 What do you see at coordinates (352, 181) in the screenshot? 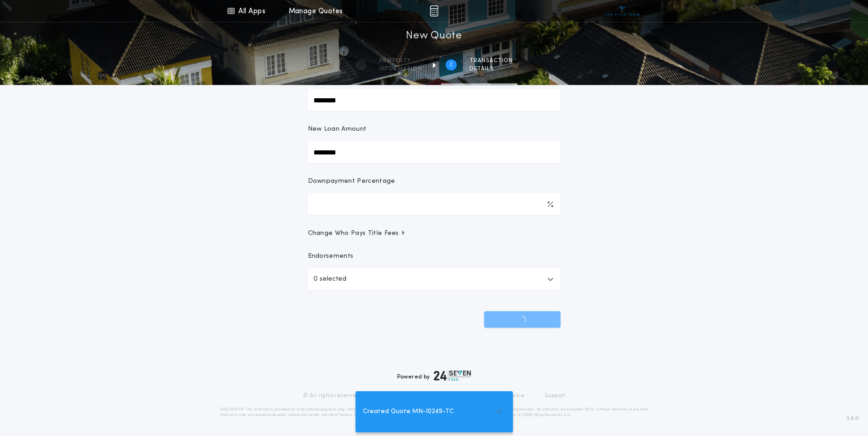
I see `p: Downpayment Percentage` at bounding box center [352, 181].